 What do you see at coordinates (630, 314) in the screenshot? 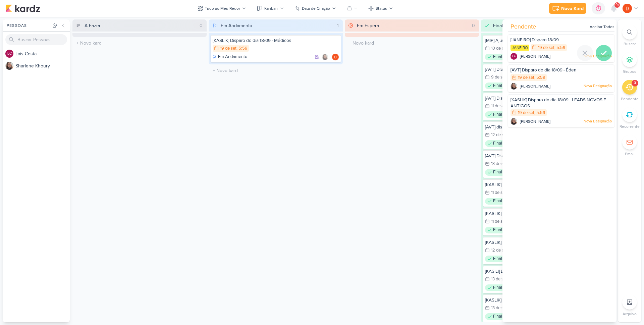
I see `p: Arquivo` at bounding box center [630, 314].